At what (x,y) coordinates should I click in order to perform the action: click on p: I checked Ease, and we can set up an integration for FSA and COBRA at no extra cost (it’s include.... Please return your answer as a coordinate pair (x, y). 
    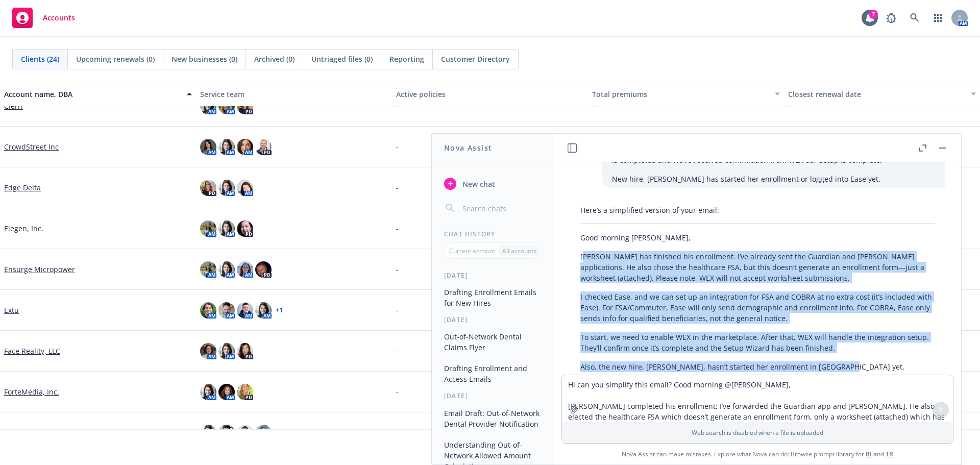
    Looking at the image, I should click on (757, 307).